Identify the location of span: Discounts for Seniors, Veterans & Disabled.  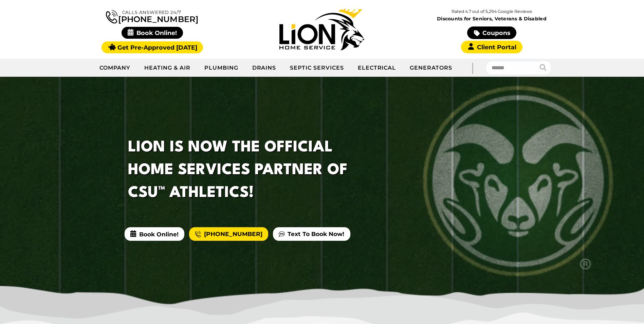
(492, 19).